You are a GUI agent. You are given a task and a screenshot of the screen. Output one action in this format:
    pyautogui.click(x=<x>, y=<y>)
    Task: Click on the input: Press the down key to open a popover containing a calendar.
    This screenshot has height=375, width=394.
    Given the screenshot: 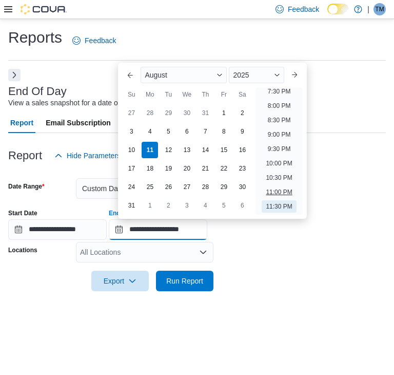 What is the action you would take?
    pyautogui.click(x=57, y=229)
    